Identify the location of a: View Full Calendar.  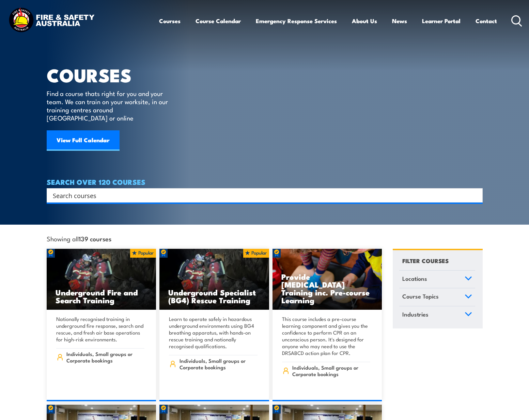
(83, 141).